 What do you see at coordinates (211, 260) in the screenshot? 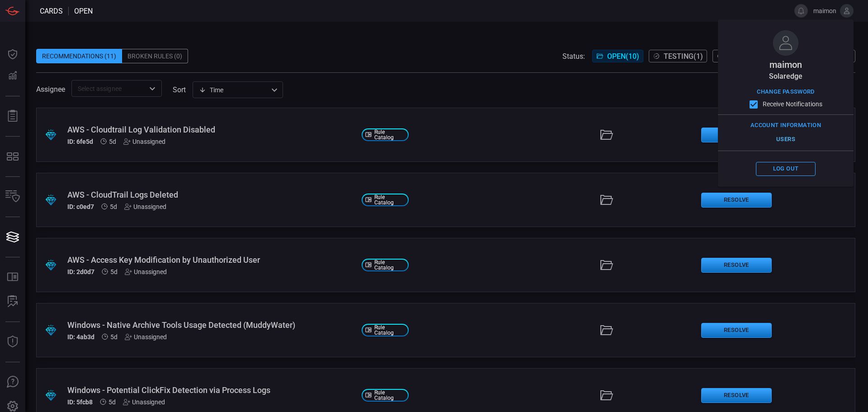
I see `div: AWS - Access Key Modification by Unauthorized User` at bounding box center [211, 260].